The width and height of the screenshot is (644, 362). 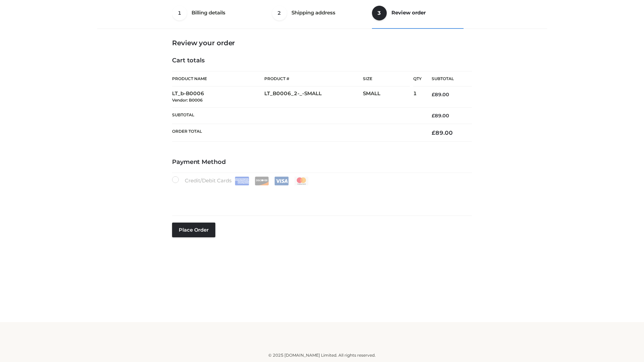 What do you see at coordinates (301, 181) in the screenshot?
I see `img: Mastercard` at bounding box center [301, 181].